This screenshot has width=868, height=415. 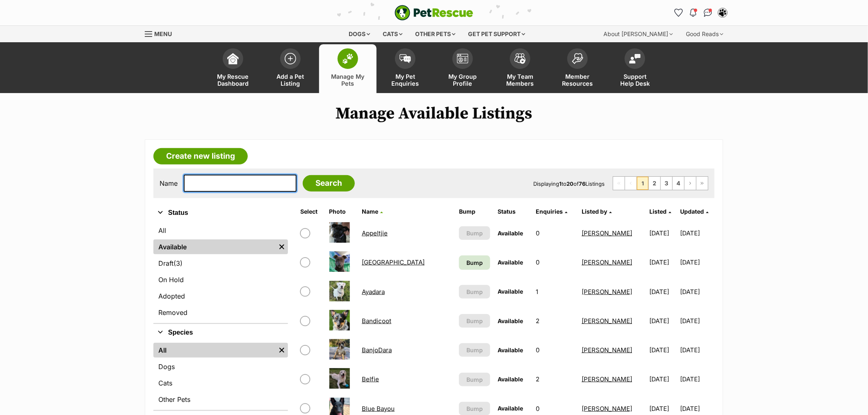 I want to click on div: Good Reads, so click(x=704, y=34).